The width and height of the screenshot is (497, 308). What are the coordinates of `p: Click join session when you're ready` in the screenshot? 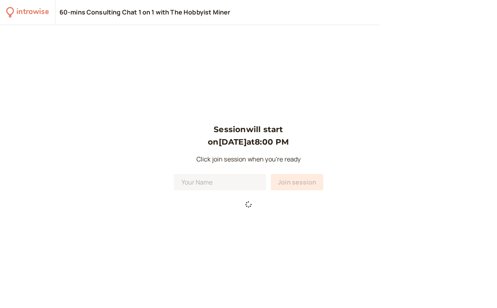 It's located at (249, 160).